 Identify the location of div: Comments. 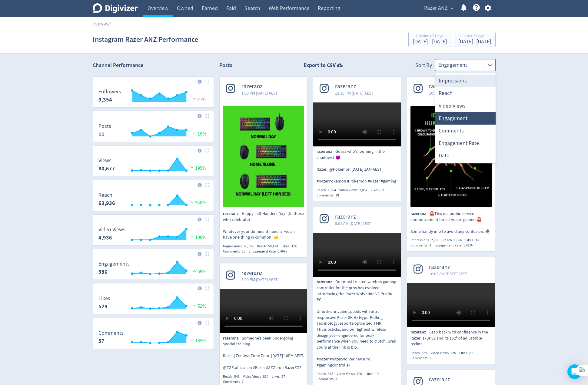
(466, 131).